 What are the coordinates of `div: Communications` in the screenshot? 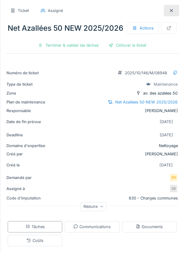 It's located at (92, 227).